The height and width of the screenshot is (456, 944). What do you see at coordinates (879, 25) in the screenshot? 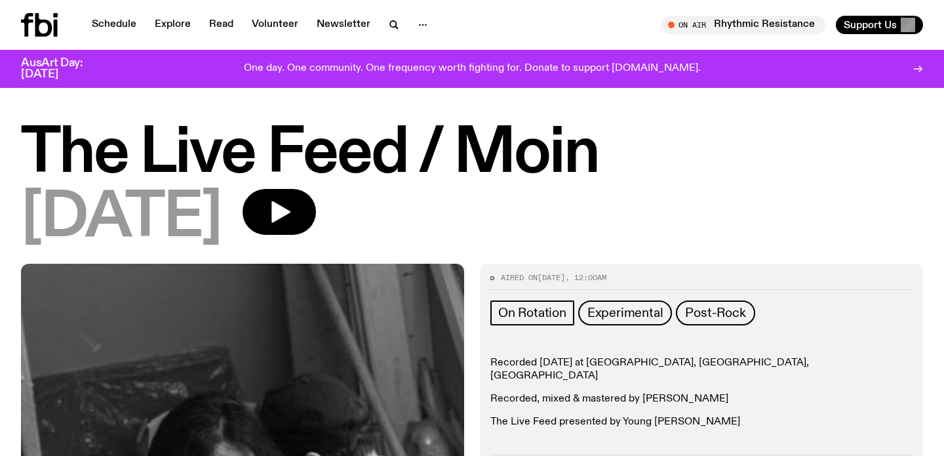
I see `button: Support Us` at bounding box center [879, 25].